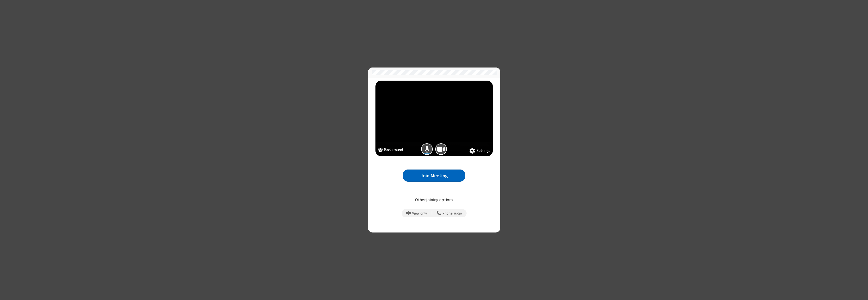  What do you see at coordinates (434, 175) in the screenshot?
I see `button: Join Meeting` at bounding box center [434, 175].